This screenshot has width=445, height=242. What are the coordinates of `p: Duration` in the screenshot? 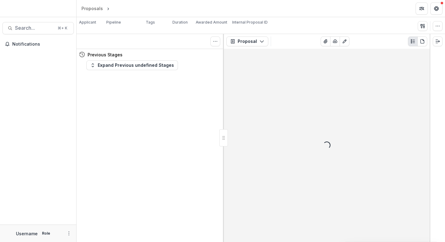 It's located at (180, 22).